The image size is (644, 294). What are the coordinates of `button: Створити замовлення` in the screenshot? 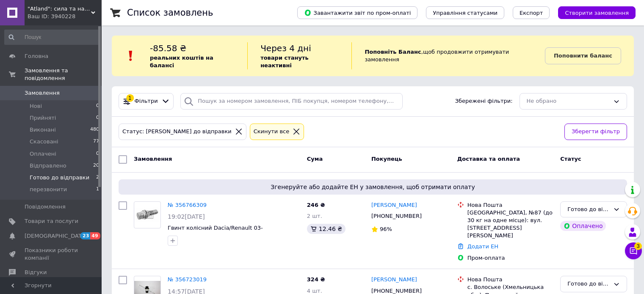 It's located at (597, 12).